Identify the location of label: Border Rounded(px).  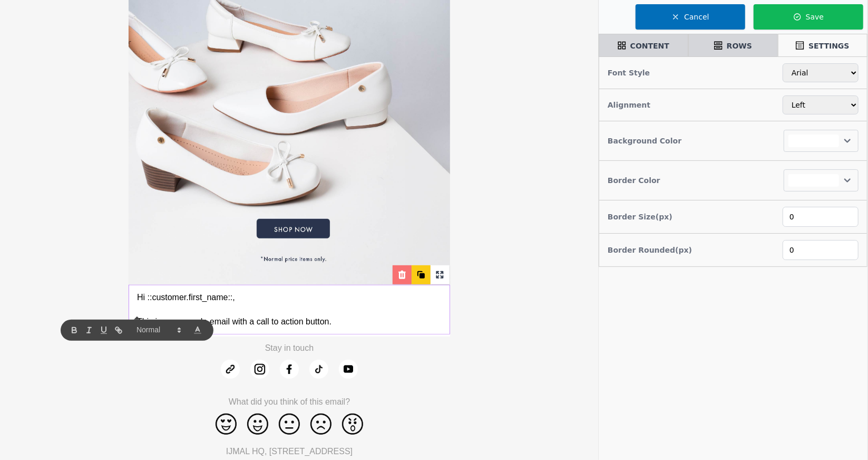
(650, 250).